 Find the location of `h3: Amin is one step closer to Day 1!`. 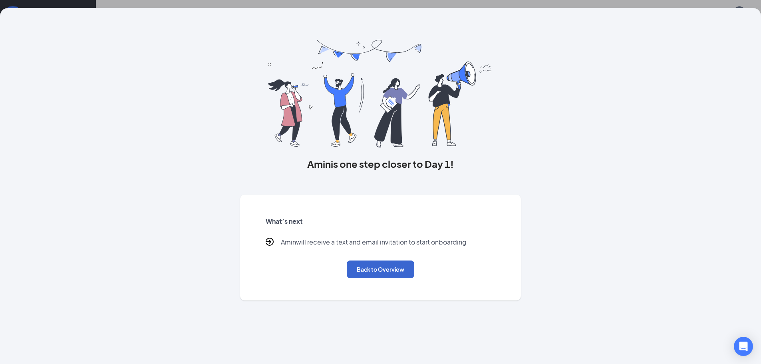

h3: Amin is one step closer to Day 1! is located at coordinates (381, 164).